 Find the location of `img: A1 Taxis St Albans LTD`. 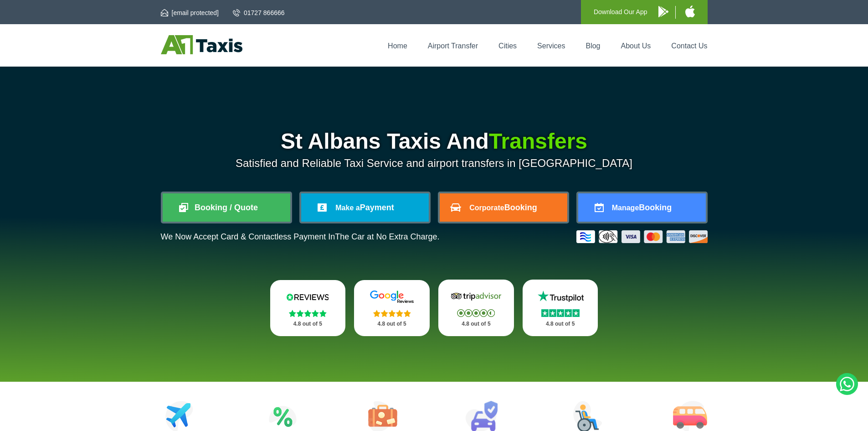

img: A1 Taxis St Albans LTD is located at coordinates (201, 44).